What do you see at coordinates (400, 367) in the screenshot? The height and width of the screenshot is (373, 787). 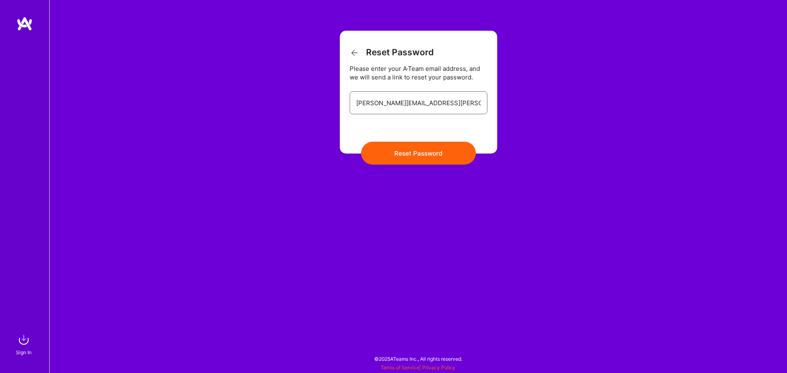 I see `a: Terms of Service` at bounding box center [400, 367].